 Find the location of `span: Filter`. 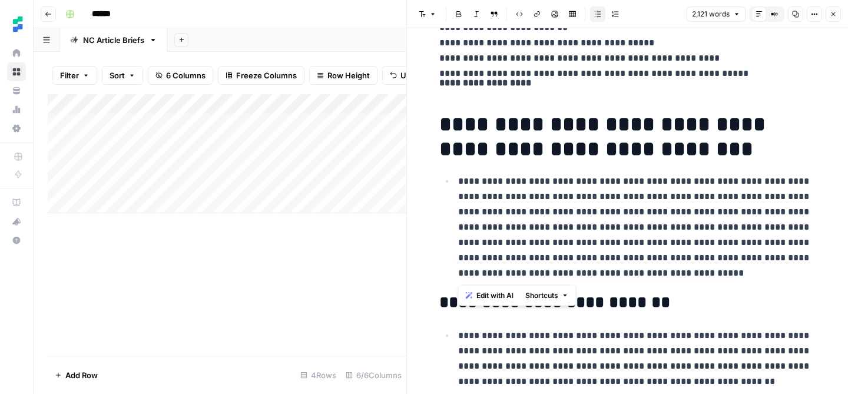

span: Filter is located at coordinates (70, 75).